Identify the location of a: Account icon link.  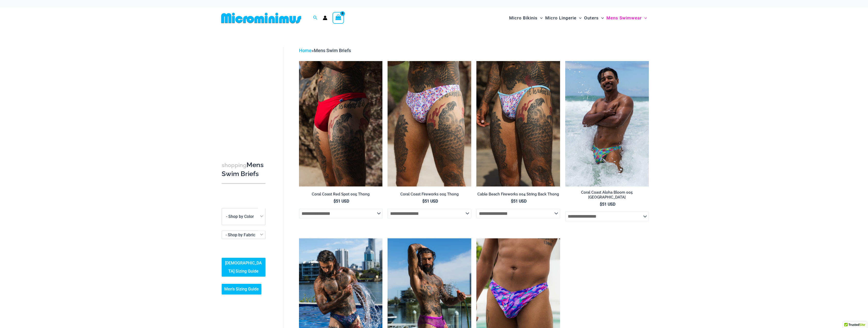
(325, 18).